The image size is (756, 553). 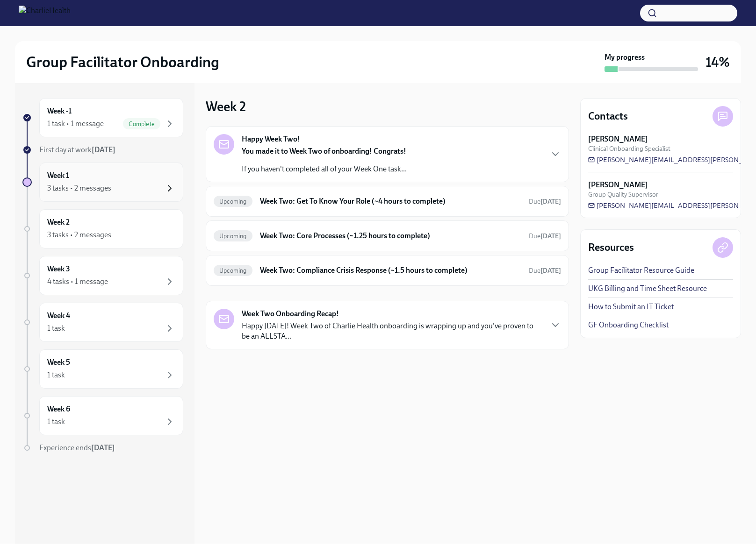 What do you see at coordinates (77, 150) in the screenshot?
I see `span: First day at work` at bounding box center [77, 150].